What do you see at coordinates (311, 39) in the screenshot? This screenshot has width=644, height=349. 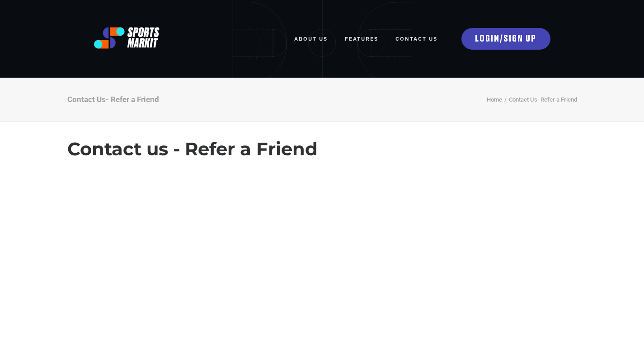 I see `a: ABOUT US` at bounding box center [311, 39].